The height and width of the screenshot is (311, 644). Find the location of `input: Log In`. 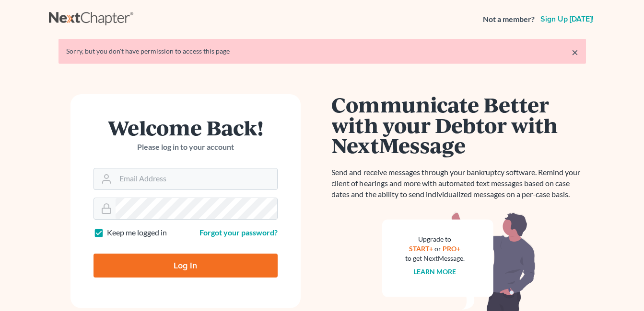

input: Log In is located at coordinates (186, 266).